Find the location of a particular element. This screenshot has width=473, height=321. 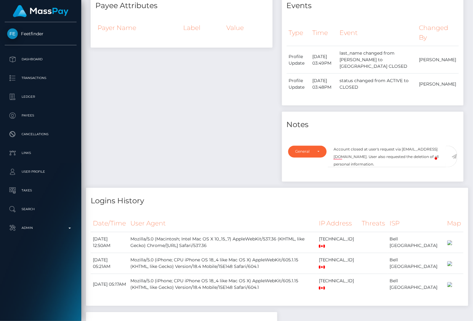

a: Cancellations is located at coordinates (41, 134).